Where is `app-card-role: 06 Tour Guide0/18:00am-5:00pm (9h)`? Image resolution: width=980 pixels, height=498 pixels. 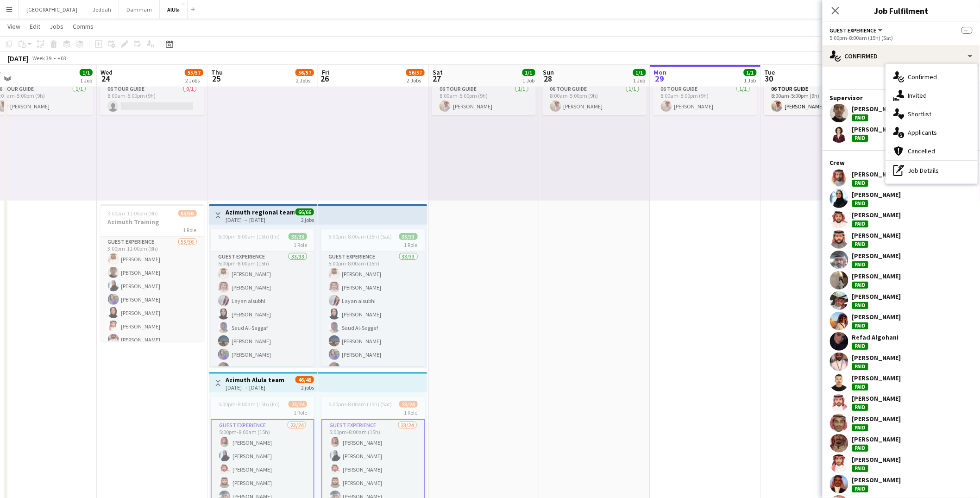 app-card-role: 06 Tour Guide0/18:00am-5:00pm (9h) is located at coordinates (152, 99).